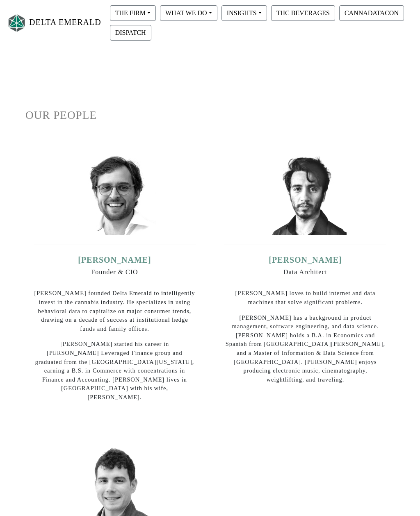 This screenshot has width=420, height=516. What do you see at coordinates (244, 13) in the screenshot?
I see `button: INSIGHTS` at bounding box center [244, 13].